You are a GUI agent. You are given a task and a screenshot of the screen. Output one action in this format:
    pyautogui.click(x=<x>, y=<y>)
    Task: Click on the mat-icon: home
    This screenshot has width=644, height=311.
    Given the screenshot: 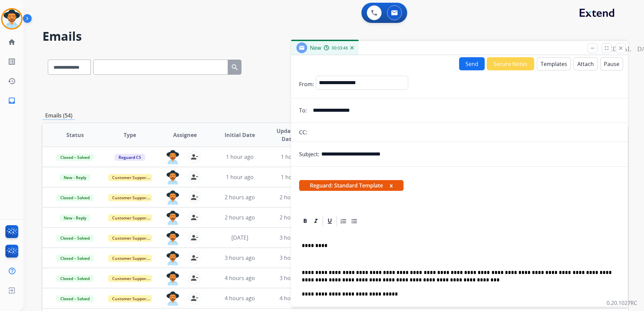 What is the action you would take?
    pyautogui.click(x=12, y=42)
    